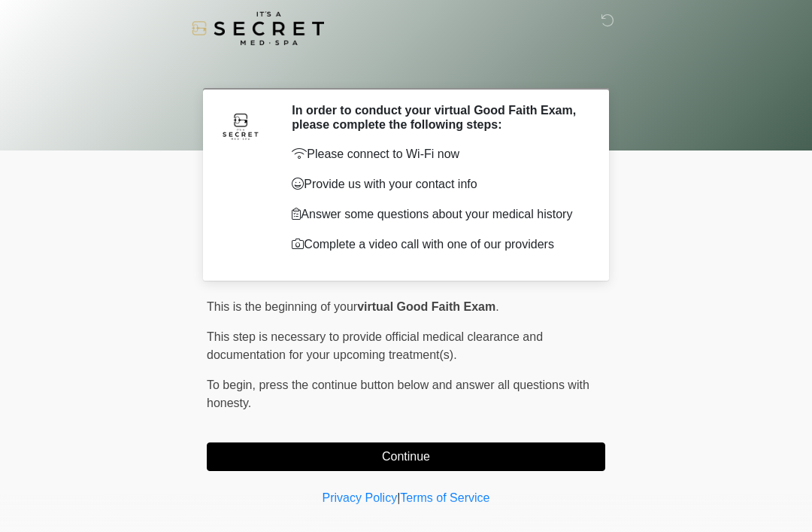 The width and height of the screenshot is (812, 532). Describe the element at coordinates (437, 215) in the screenshot. I see `p: Answer some questions about your medical history` at that location.